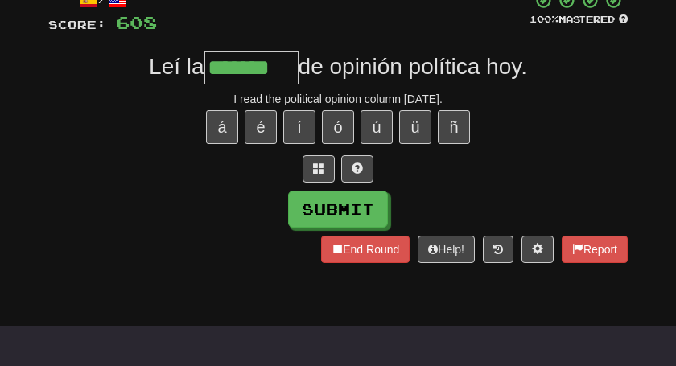 Image resolution: width=676 pixels, height=366 pixels. What do you see at coordinates (136, 22) in the screenshot?
I see `span: 608` at bounding box center [136, 22].